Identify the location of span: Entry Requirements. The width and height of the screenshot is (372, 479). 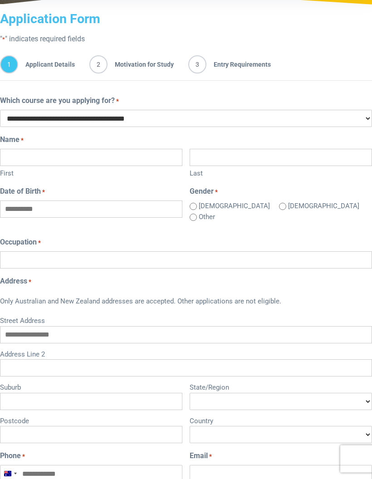
(238, 65).